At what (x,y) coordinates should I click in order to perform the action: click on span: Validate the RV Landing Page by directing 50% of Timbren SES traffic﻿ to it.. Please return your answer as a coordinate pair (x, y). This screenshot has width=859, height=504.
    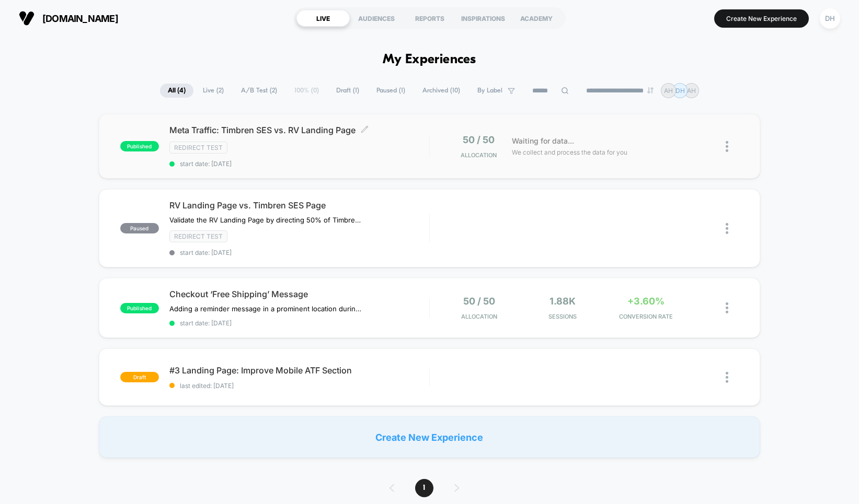
    Looking at the image, I should click on (266, 220).